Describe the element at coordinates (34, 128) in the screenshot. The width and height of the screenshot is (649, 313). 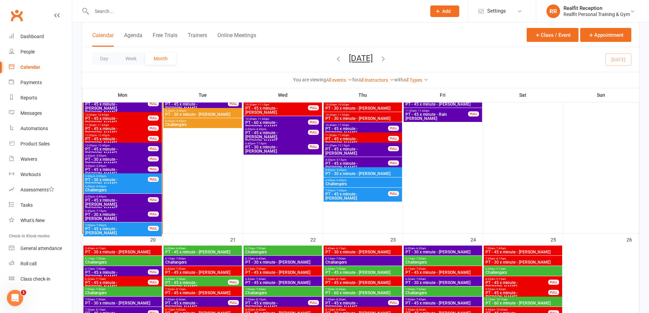
I see `div: Automations` at that location.